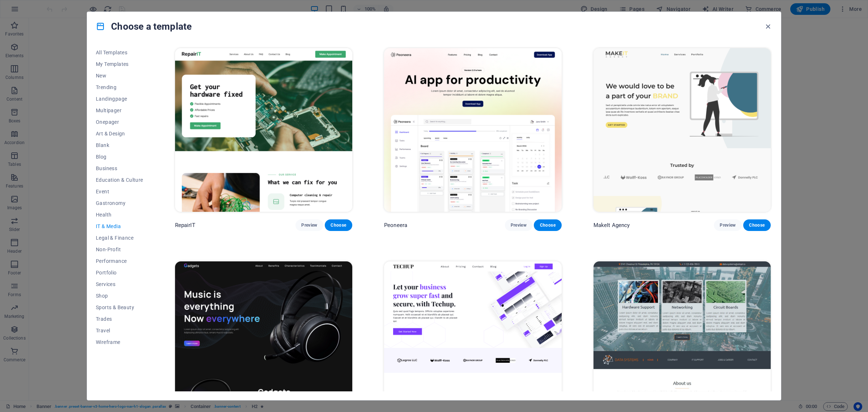  What do you see at coordinates (119, 215) in the screenshot?
I see `button: Health` at bounding box center [119, 215].